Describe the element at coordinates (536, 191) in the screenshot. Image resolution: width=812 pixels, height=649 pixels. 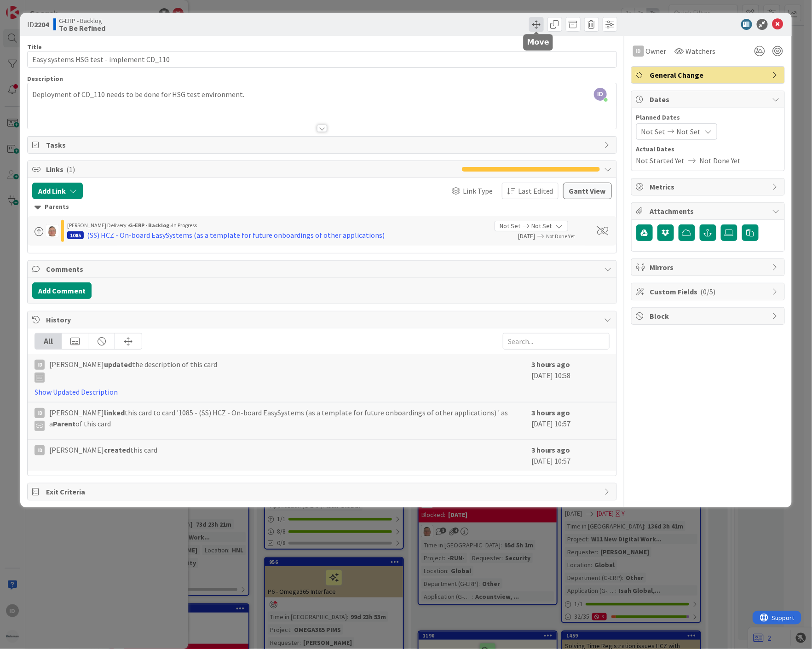
I see `span: Last Edited` at that location.